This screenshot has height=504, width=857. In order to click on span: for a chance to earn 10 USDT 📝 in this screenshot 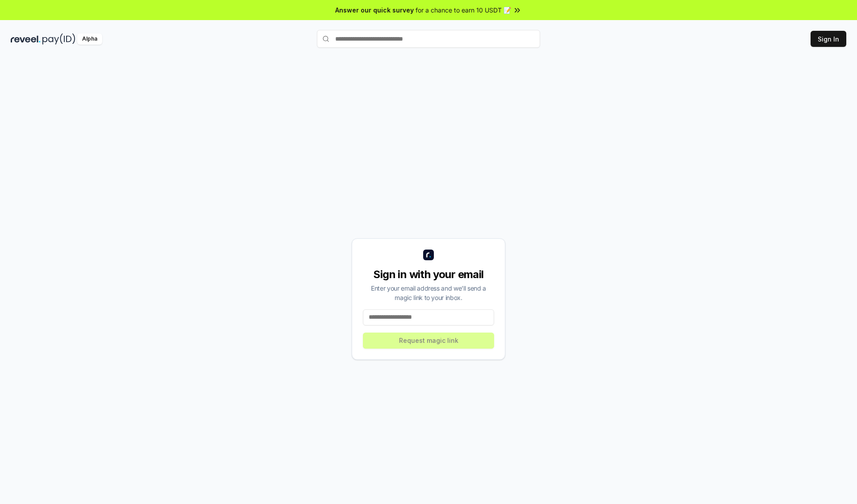, I will do `click(463, 10)`.